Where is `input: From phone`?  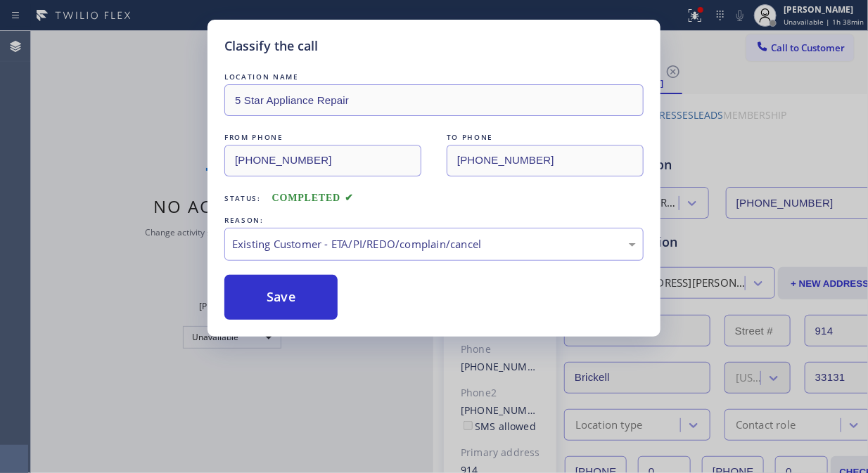
input: From phone is located at coordinates (323, 160).